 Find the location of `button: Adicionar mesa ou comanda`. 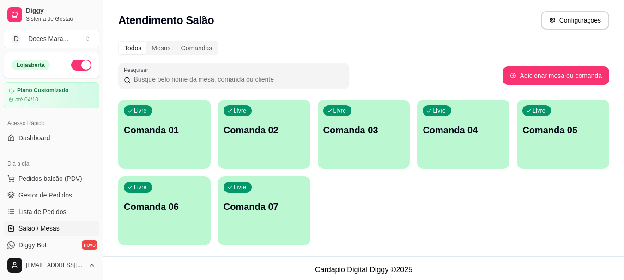

button: Adicionar mesa ou comanda is located at coordinates (555, 76).